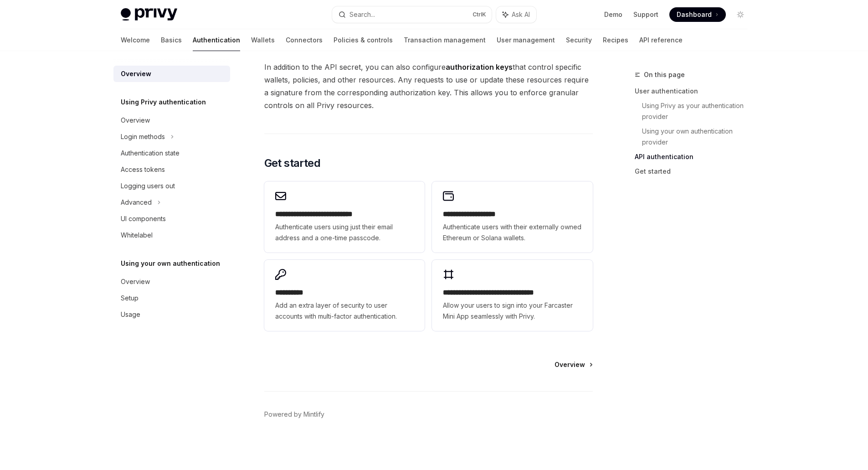 The height and width of the screenshot is (470, 868). I want to click on button: Toggle dark mode, so click(741, 14).